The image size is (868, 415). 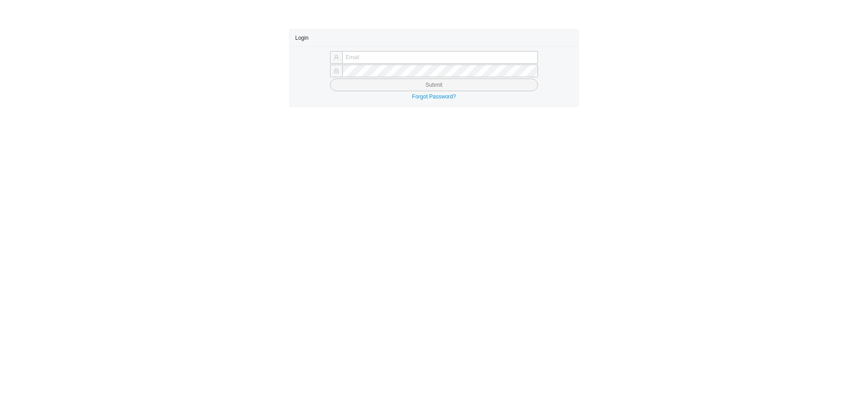 What do you see at coordinates (440, 57) in the screenshot?
I see `input: Email` at bounding box center [440, 57].